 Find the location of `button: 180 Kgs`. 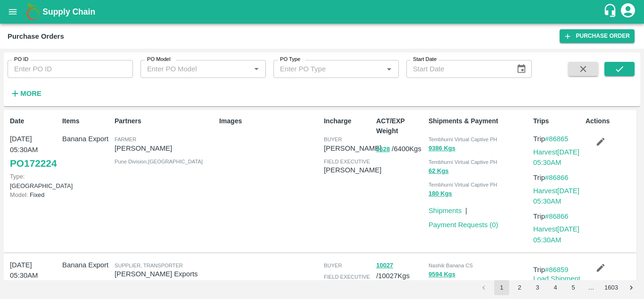

button: 180 Kgs is located at coordinates (440, 194).